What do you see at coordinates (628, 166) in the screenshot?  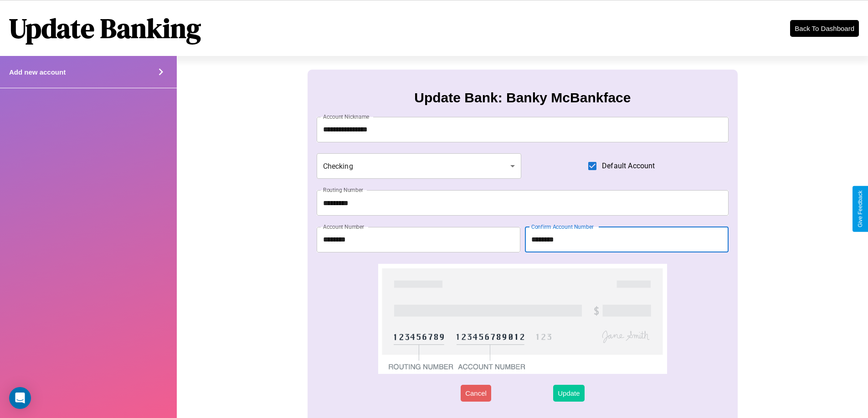 I see `span: Default Account` at bounding box center [628, 166].